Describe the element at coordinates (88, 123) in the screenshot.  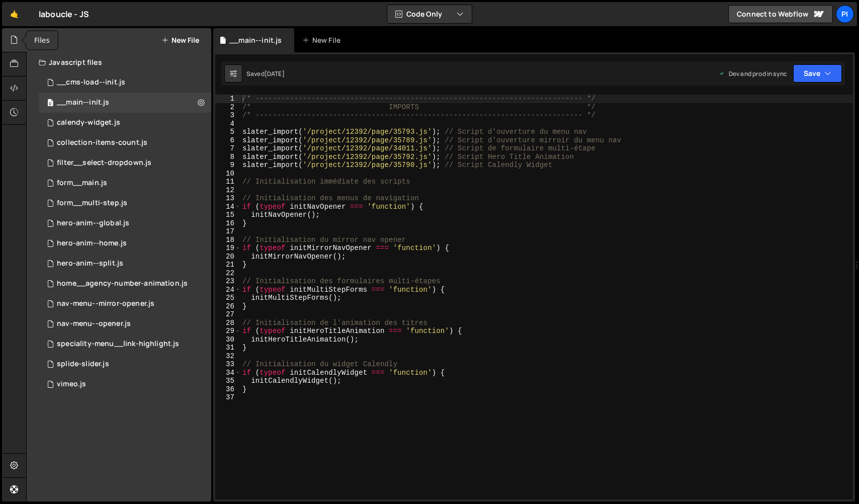
I see `div: calendy-widget.js` at that location.